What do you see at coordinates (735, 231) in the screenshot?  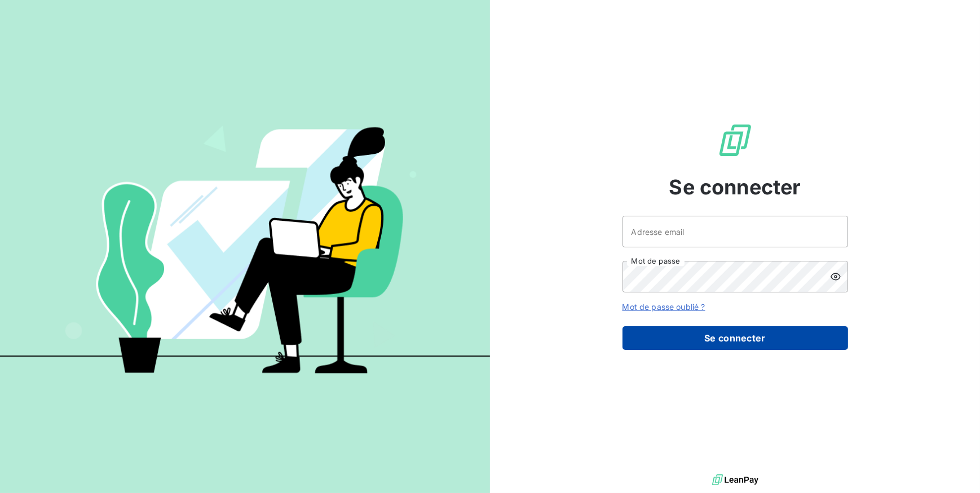 I see `input: placeholder` at bounding box center [735, 231].